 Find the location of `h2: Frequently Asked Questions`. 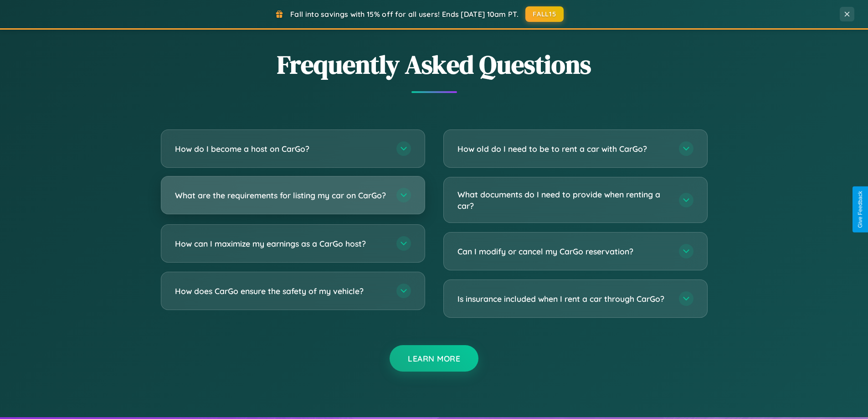

h2: Frequently Asked Questions is located at coordinates (434, 64).